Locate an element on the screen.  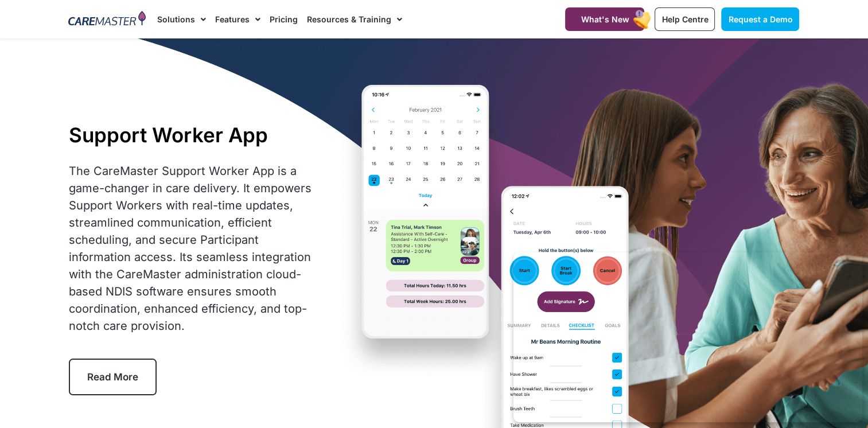
a: Help Centre is located at coordinates (684, 19).